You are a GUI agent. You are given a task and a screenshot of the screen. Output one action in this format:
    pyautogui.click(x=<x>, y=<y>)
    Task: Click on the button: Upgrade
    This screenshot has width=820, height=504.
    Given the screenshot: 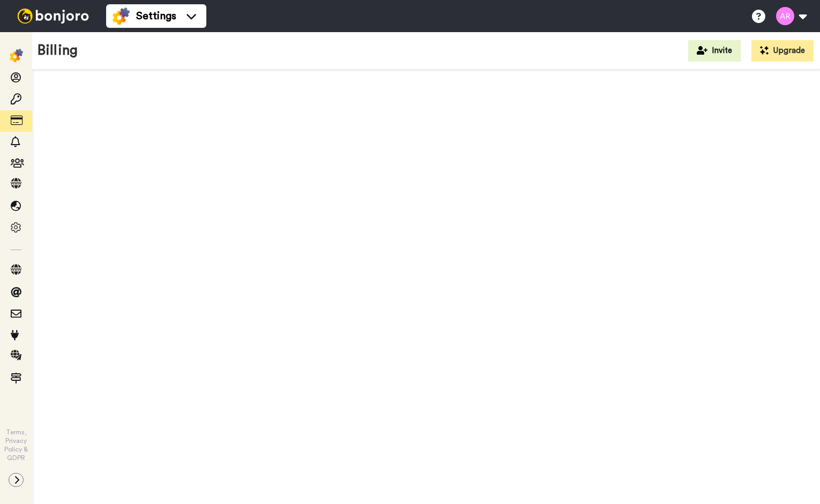 What is the action you would take?
    pyautogui.click(x=783, y=51)
    